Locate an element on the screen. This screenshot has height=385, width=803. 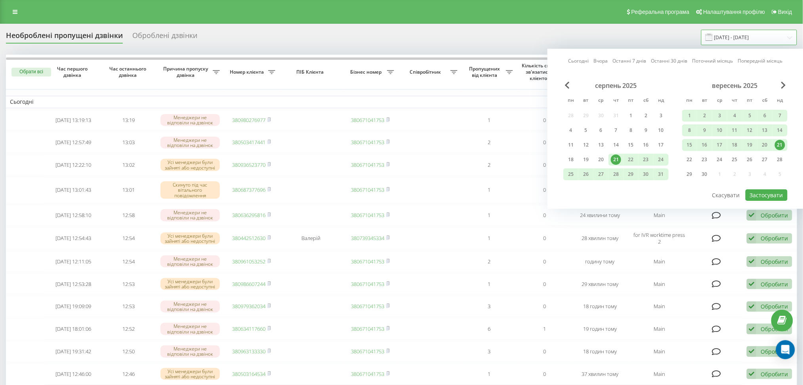
div: ср 20 серп 2025 р. is located at coordinates (601, 160).